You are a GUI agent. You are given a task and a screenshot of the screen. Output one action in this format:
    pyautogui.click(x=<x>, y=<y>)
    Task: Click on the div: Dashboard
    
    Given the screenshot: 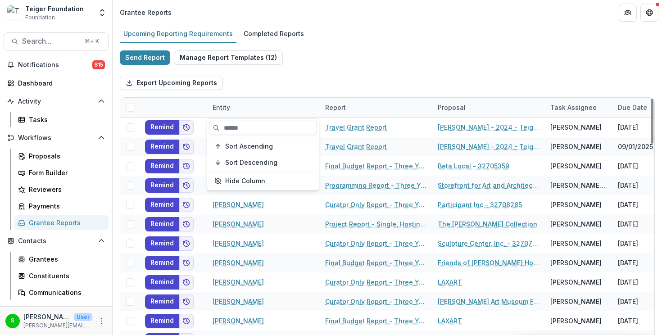 What is the action you would take?
    pyautogui.click(x=59, y=83)
    